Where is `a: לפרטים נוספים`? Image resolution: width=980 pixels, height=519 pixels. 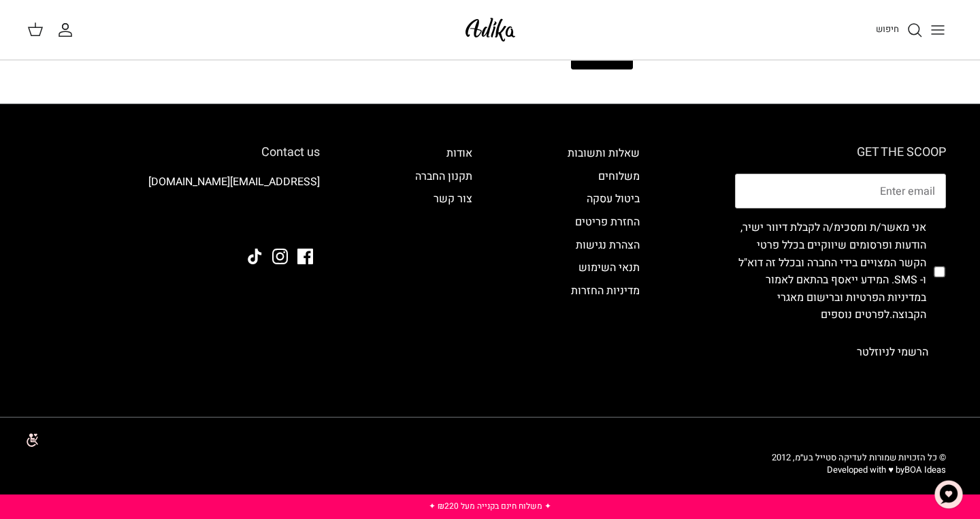 a: לפרטים נוספים is located at coordinates (855, 315).